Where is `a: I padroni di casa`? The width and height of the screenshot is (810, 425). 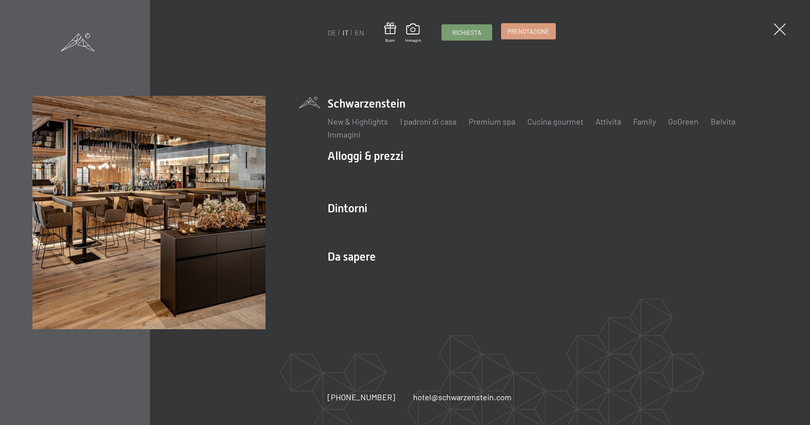 a: I padroni di casa is located at coordinates (428, 121).